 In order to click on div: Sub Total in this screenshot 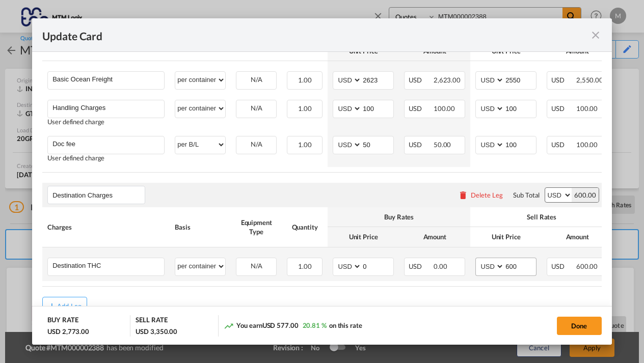, I will do `click(526, 195)`.